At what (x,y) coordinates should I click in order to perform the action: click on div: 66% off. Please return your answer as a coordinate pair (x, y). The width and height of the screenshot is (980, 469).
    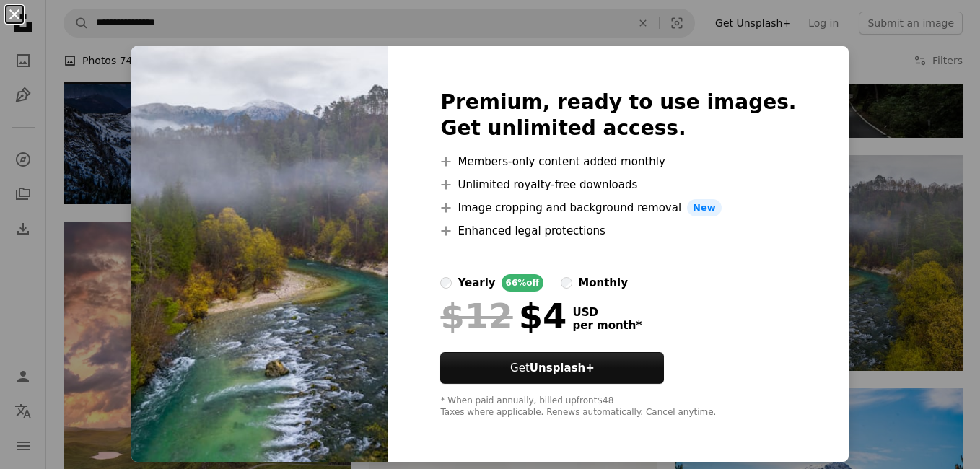
    Looking at the image, I should click on (523, 283).